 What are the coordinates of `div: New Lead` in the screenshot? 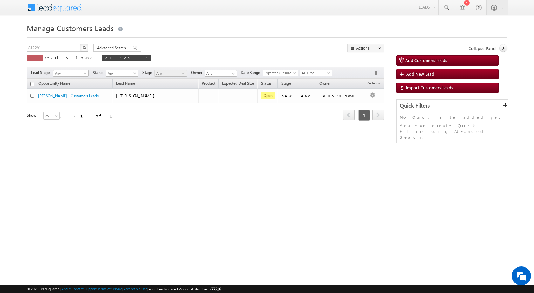 It's located at (297, 96).